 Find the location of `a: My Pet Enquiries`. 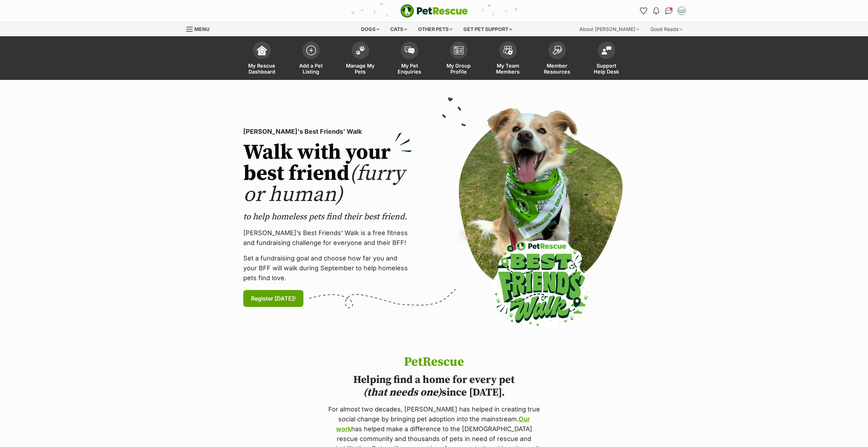

a: My Pet Enquiries is located at coordinates (410, 59).